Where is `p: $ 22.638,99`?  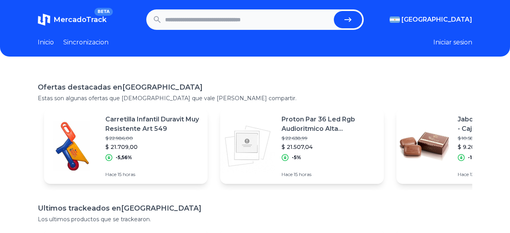 p: $ 22.638,99 is located at coordinates (330, 139).